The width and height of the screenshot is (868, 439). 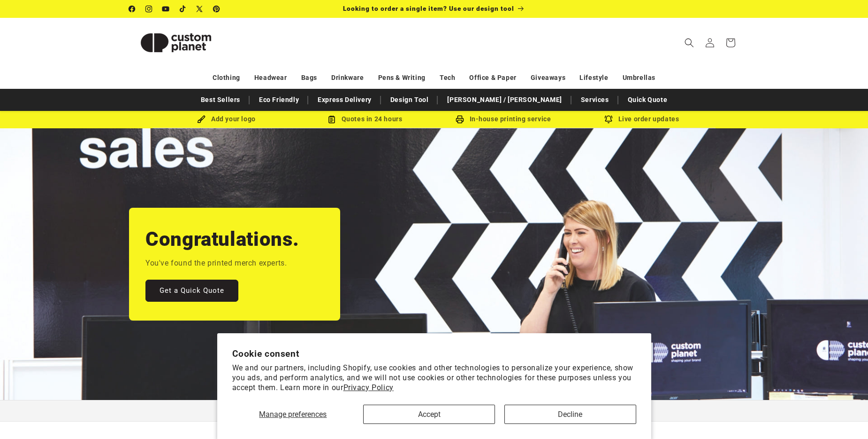 What do you see at coordinates (344, 100) in the screenshot?
I see `a: Express Delivery` at bounding box center [344, 100].